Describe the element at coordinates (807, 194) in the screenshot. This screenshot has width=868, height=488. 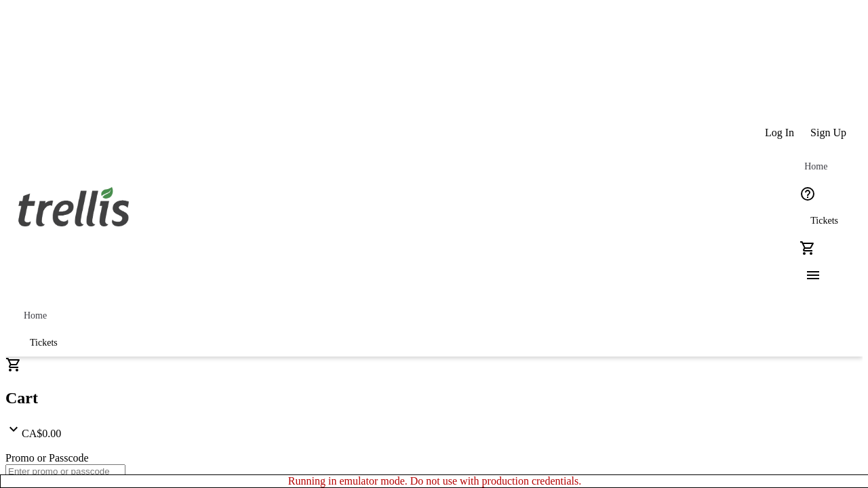
I see `button: Help` at that location.